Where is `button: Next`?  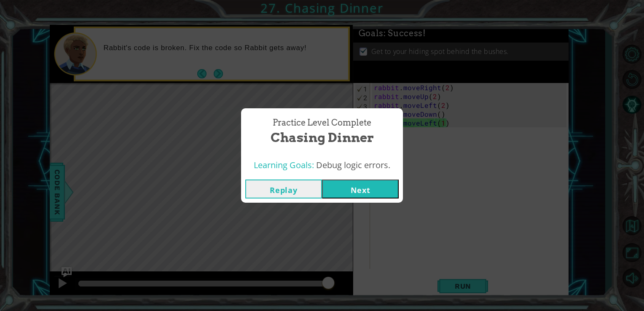 button: Next is located at coordinates (361, 189).